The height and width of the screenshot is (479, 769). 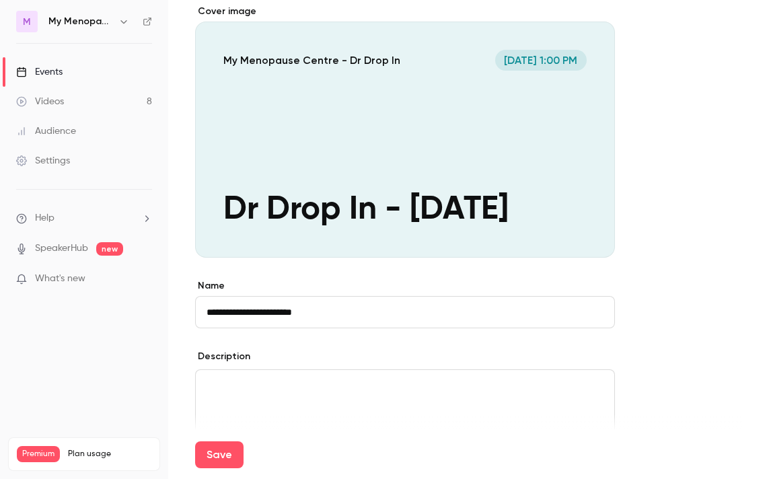 What do you see at coordinates (44, 218) in the screenshot?
I see `span: Help` at bounding box center [44, 218].